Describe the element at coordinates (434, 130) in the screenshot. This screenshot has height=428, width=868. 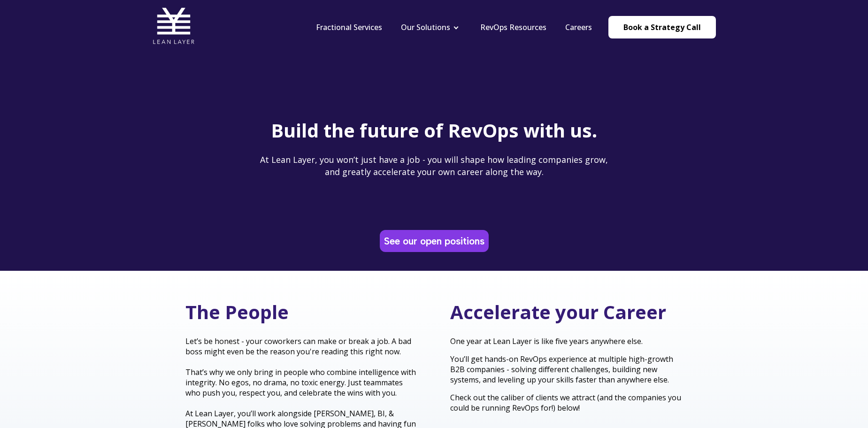
I see `span: Build the future of RevOps with us.` at that location.